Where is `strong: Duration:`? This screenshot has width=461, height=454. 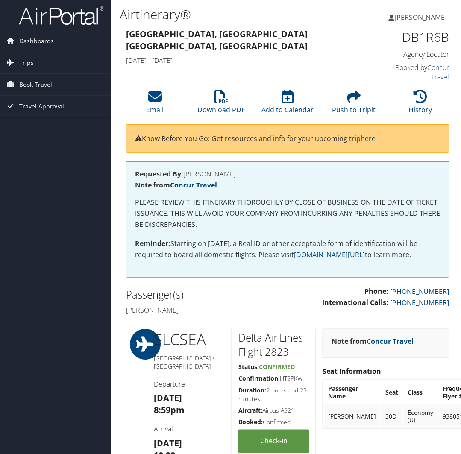
strong: Duration: is located at coordinates (252, 390).